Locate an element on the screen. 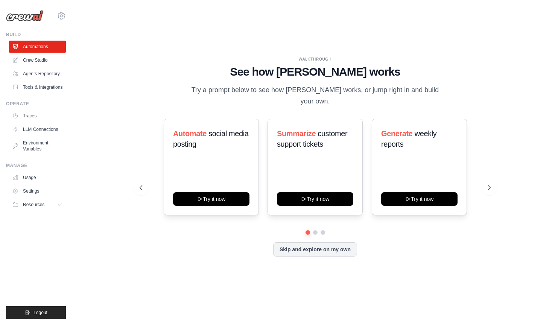 The image size is (558, 325). span: Summarize is located at coordinates (296, 134).